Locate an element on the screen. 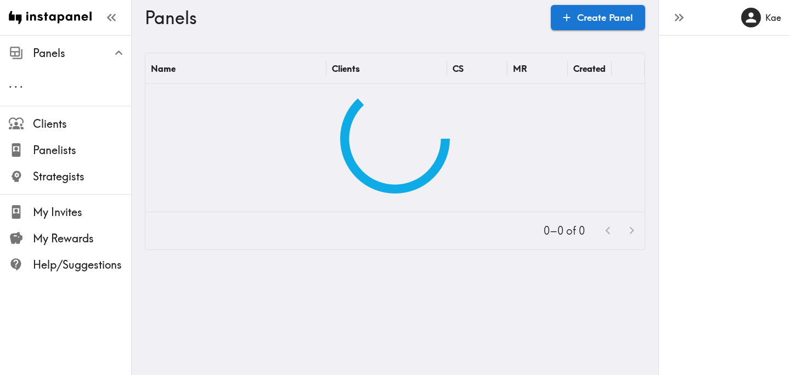  div: MR is located at coordinates (520, 69).